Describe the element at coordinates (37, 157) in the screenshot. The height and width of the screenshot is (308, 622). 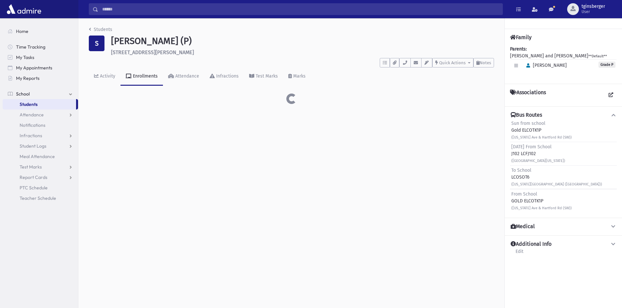
I see `span: Meal Attendance` at that location.